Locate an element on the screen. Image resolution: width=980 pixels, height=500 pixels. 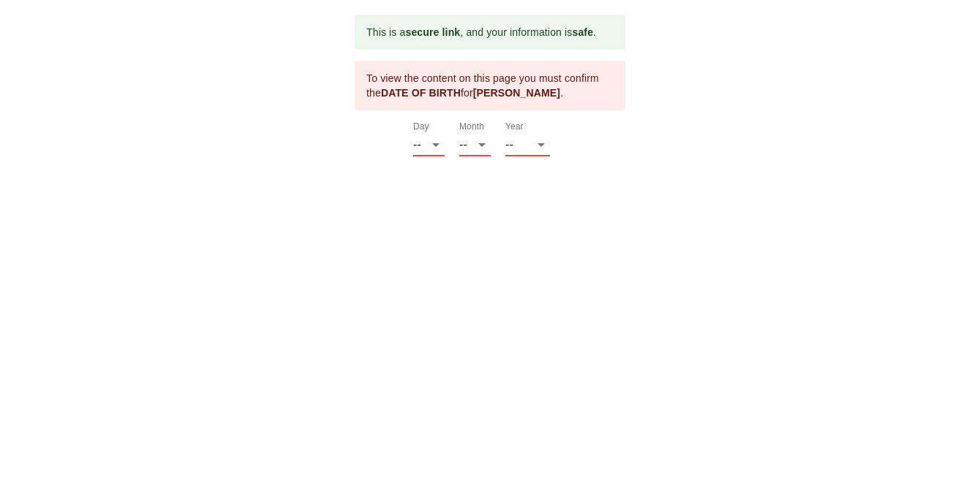
label: Month is located at coordinates (472, 127).